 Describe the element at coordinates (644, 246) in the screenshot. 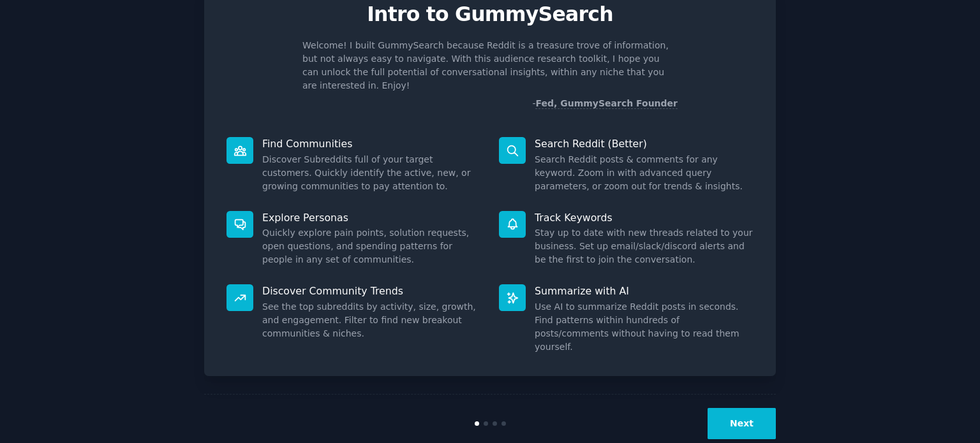

I see `dd: Stay up to date with new threads related to your business. Set up email/slack/discord alerts and ...` at that location.